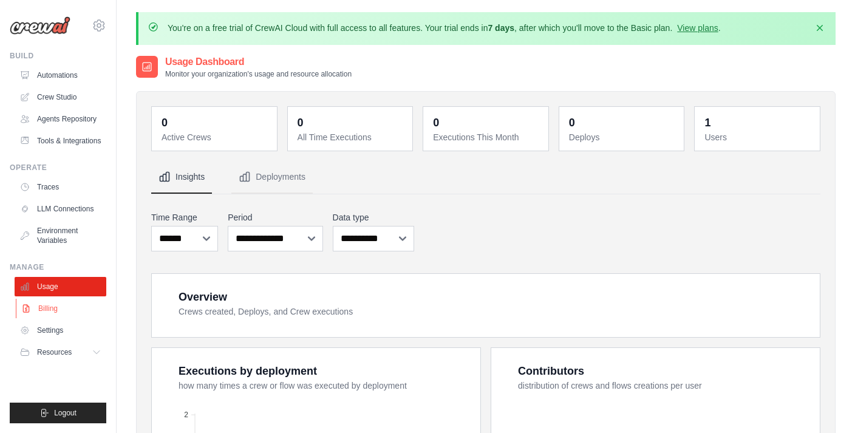  I want to click on label: Period, so click(275, 218).